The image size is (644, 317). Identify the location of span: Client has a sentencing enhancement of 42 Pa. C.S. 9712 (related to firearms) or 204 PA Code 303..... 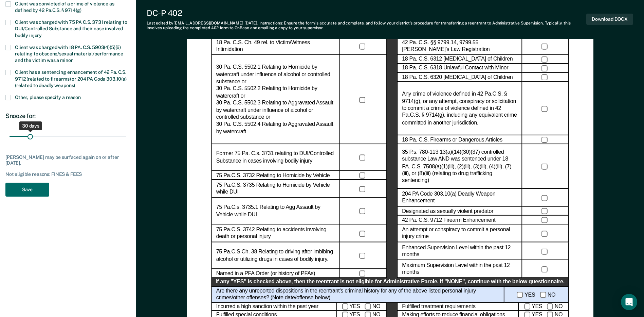
(71, 79).